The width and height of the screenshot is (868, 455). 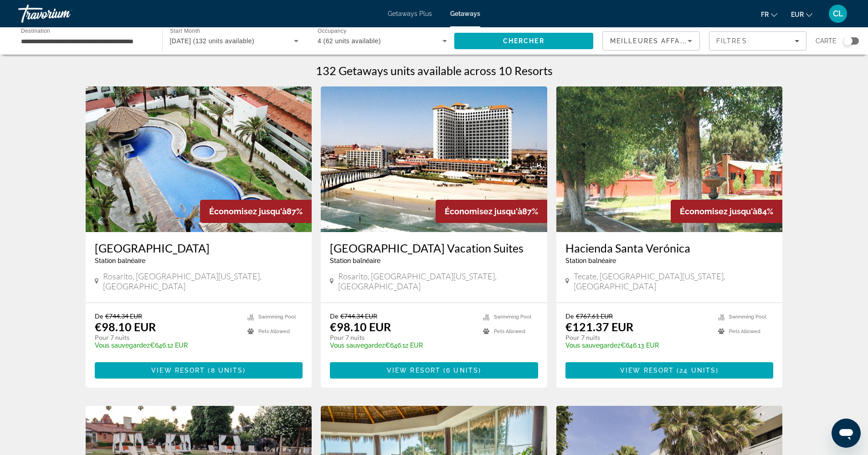 What do you see at coordinates (199, 159) in the screenshot?
I see `img: Rosarito Beach Condo Hotel` at bounding box center [199, 159].